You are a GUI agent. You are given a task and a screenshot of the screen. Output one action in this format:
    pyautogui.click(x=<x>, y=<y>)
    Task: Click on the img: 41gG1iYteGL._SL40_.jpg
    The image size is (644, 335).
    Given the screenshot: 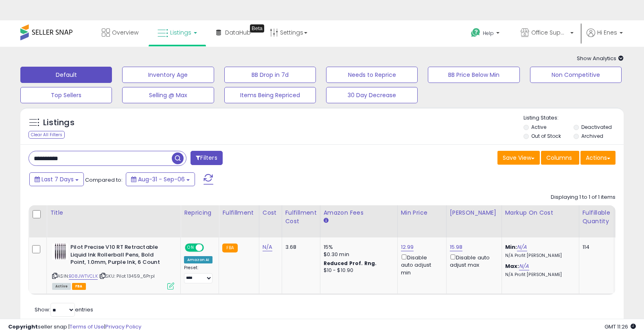 What is the action you would take?
    pyautogui.click(x=60, y=252)
    